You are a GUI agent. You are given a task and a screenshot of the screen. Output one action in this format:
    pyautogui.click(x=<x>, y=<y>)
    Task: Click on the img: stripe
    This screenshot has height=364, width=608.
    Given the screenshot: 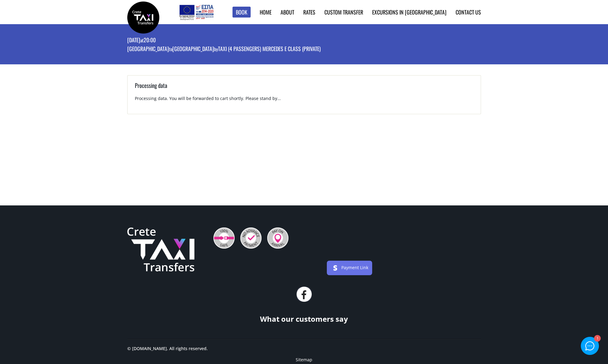 What is the action you would take?
    pyautogui.click(x=335, y=268)
    